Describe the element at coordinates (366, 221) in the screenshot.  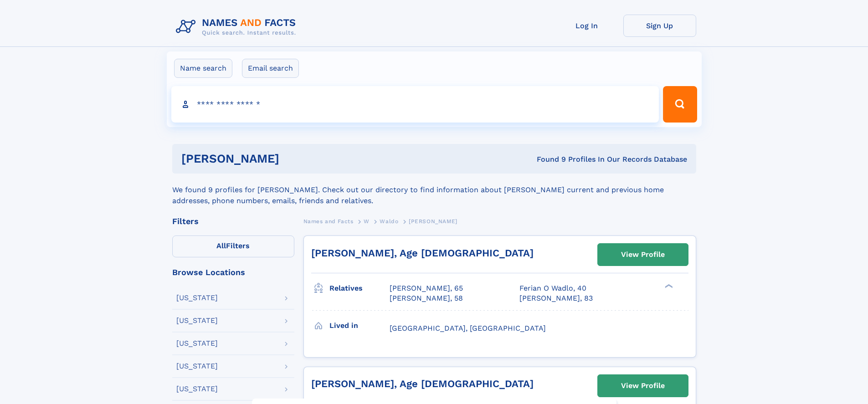
I see `a: W` at that location.